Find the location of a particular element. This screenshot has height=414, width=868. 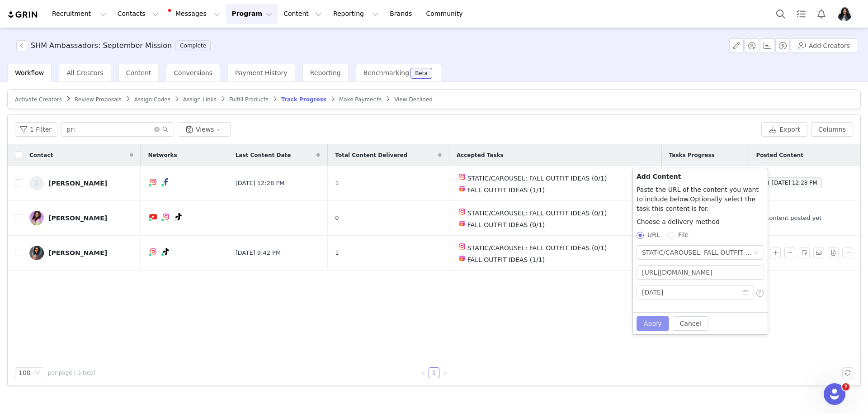

input: Search... is located at coordinates (117, 129).